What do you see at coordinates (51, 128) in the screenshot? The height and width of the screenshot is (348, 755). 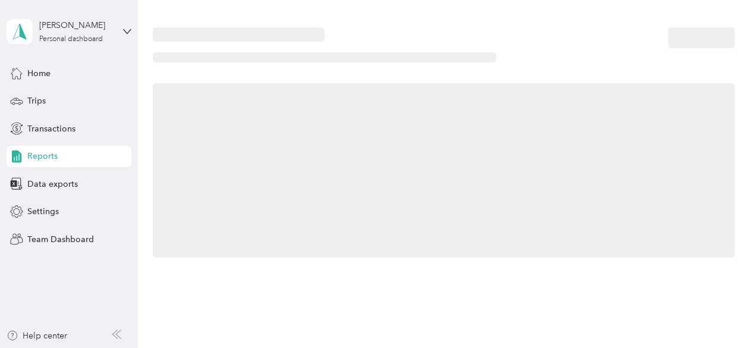 I see `span: Transactions` at bounding box center [51, 128].